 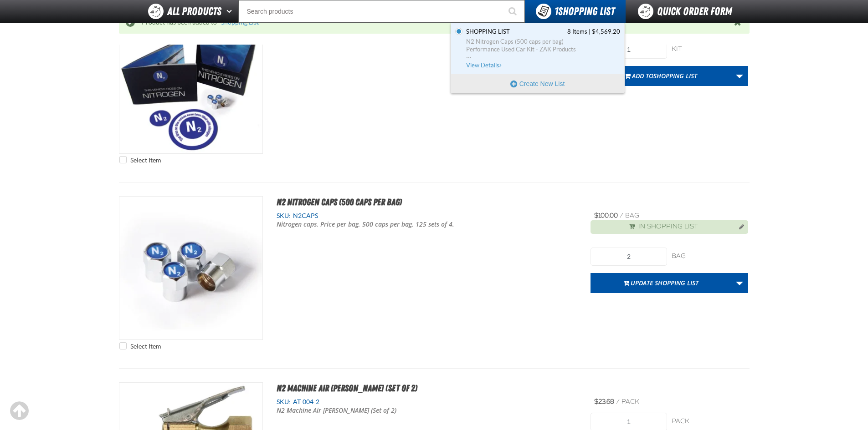 What do you see at coordinates (577, 32) in the screenshot?
I see `span: 8 Items` at bounding box center [577, 32].